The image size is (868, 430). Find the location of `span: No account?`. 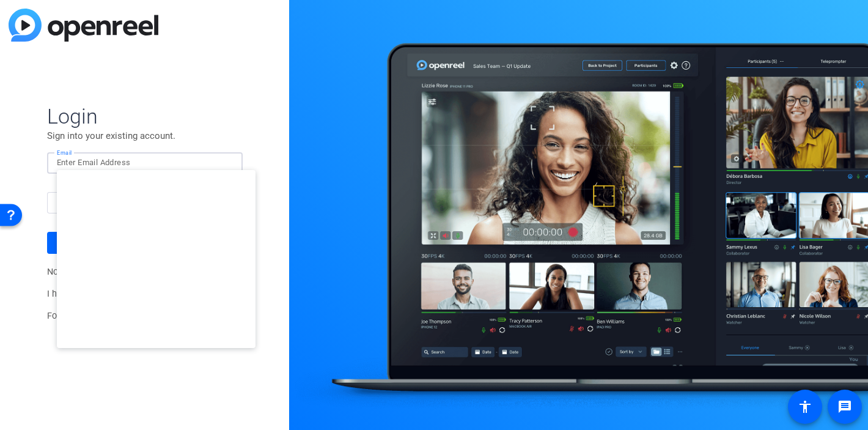

span: No account? is located at coordinates (111, 272).